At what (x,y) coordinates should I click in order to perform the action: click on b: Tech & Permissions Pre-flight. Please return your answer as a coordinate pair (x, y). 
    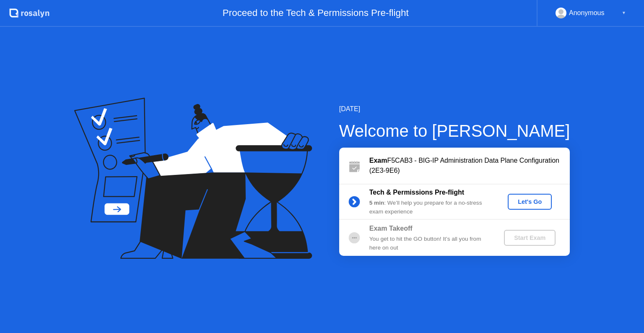
    Looking at the image, I should click on (417, 192).